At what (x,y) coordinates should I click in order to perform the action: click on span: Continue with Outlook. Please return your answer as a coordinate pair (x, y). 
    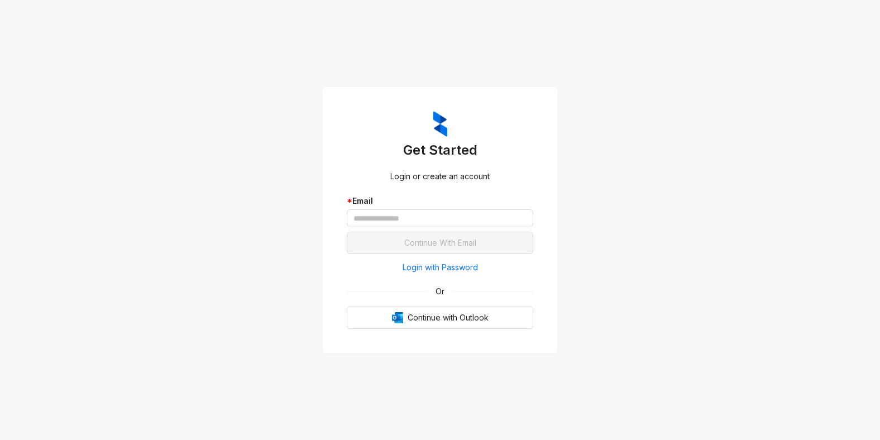
    Looking at the image, I should click on (448, 318).